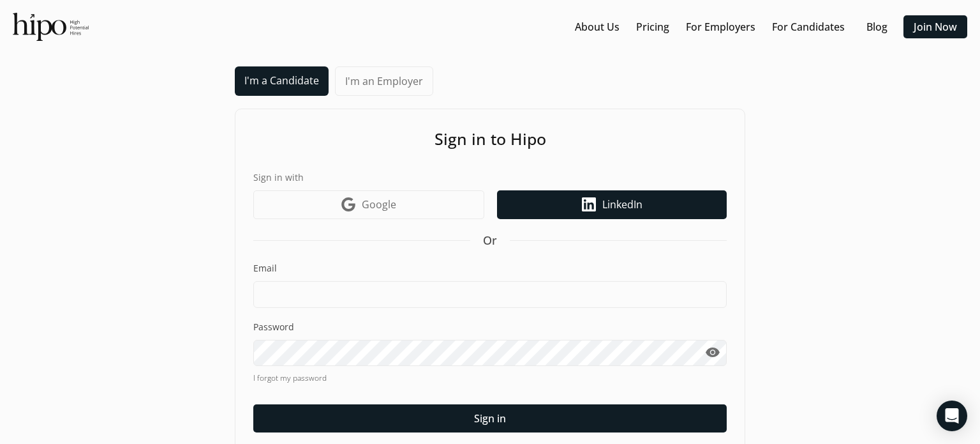 The height and width of the screenshot is (444, 980). I want to click on a: About Us, so click(597, 27).